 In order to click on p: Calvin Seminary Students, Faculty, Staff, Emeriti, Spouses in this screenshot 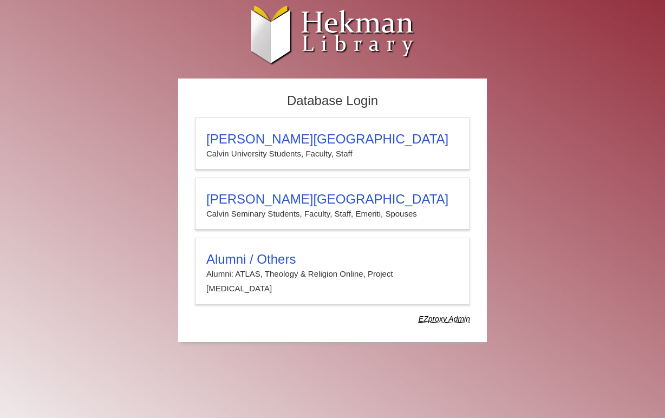, I will do `click(332, 214)`.